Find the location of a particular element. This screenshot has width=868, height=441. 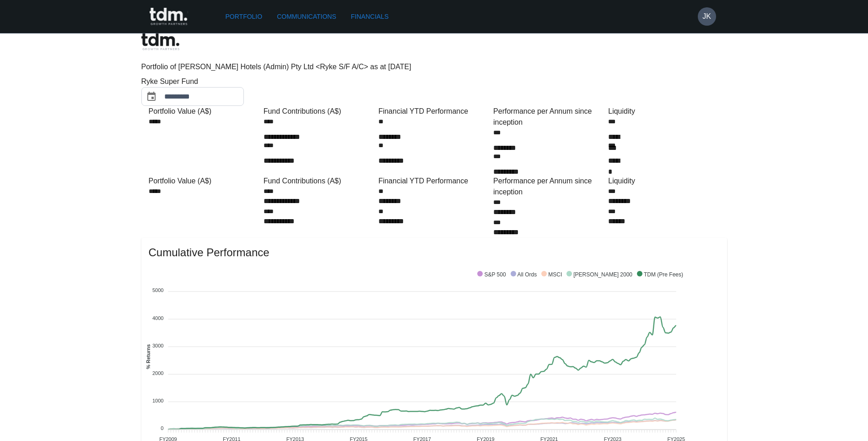

tspan: 1000 is located at coordinates (158, 401).